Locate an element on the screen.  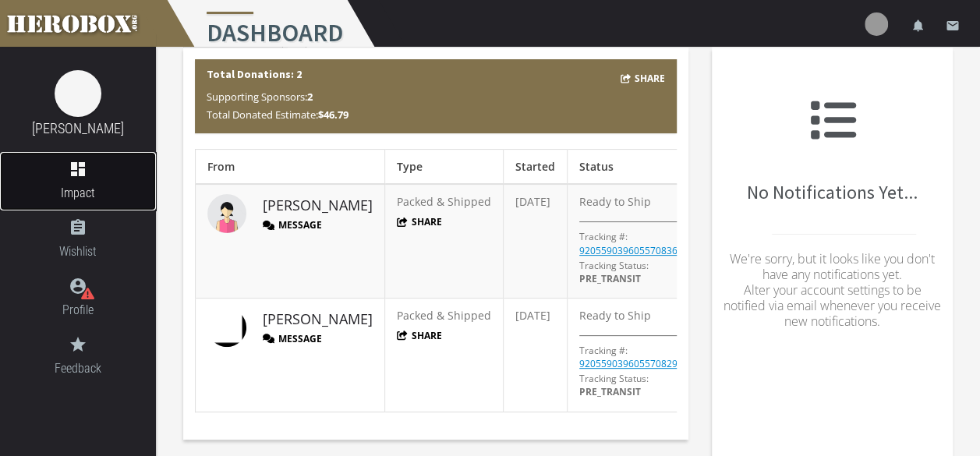
span: Total Donated Estimate: is located at coordinates (278, 115).